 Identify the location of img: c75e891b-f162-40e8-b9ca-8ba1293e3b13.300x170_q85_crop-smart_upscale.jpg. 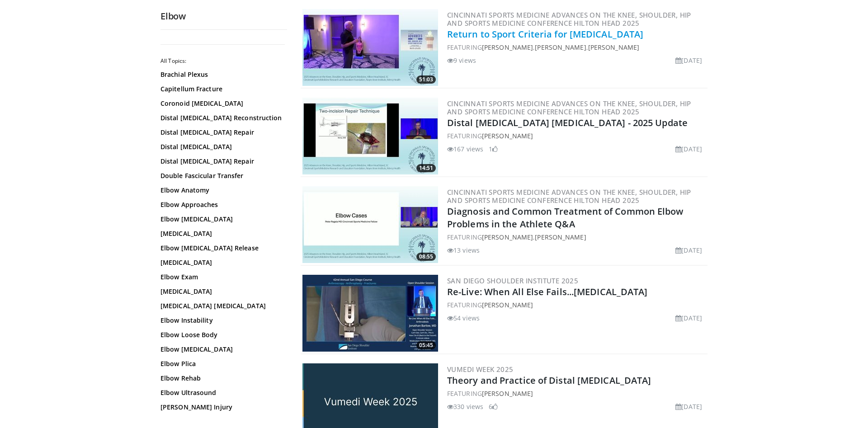
(370, 313).